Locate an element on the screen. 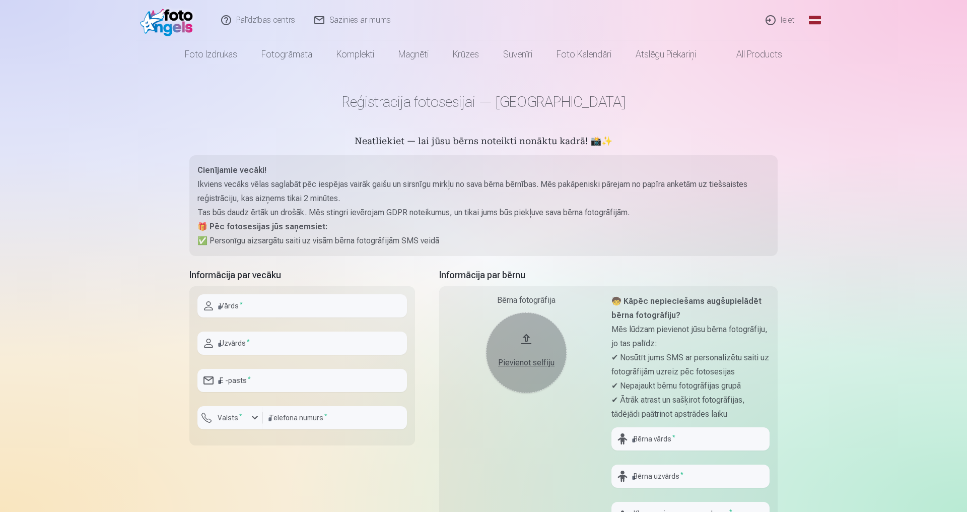 The width and height of the screenshot is (967, 512). button: Pievienot selfiju is located at coordinates (526, 353).